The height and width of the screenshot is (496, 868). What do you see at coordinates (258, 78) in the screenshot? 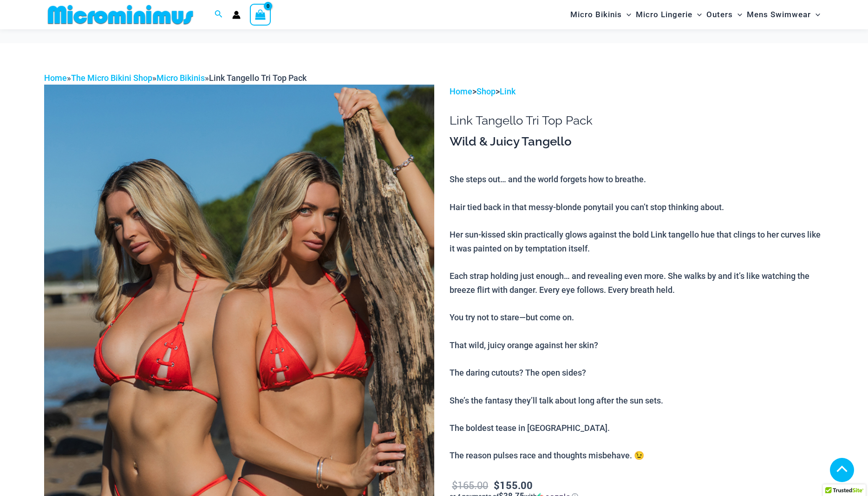
I see `span: Link Tangello Tri Top Pack` at bounding box center [258, 78].